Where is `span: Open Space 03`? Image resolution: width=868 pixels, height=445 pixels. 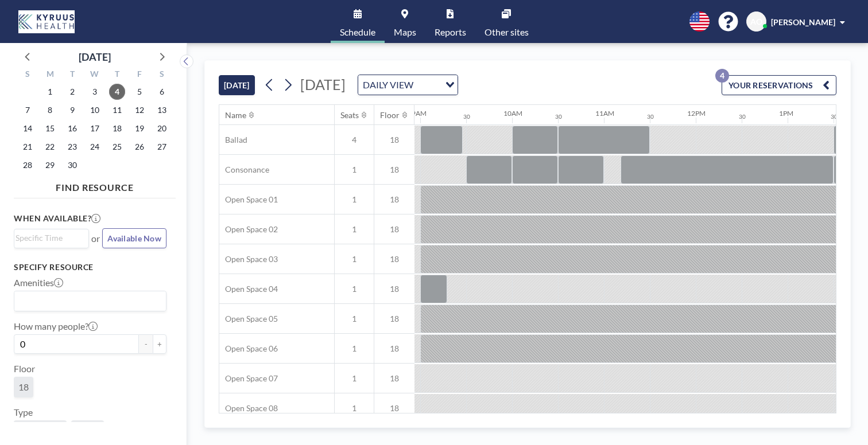
span: Open Space 03 is located at coordinates (249, 260).